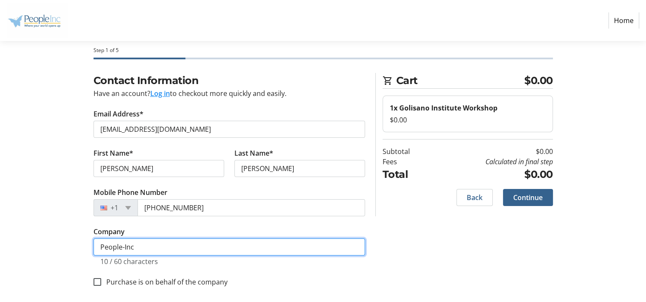  Describe the element at coordinates (407, 152) in the screenshot. I see `td: Subtotal` at that location.